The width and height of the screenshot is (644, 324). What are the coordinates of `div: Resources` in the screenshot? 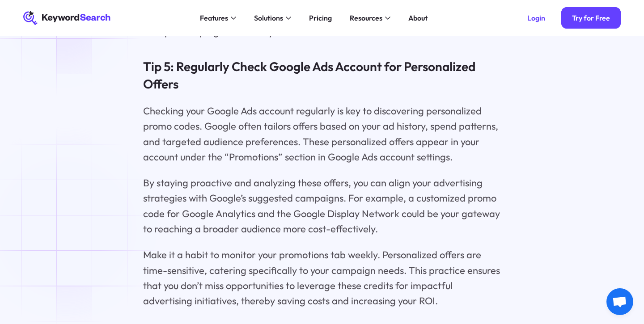 It's located at (365, 18).